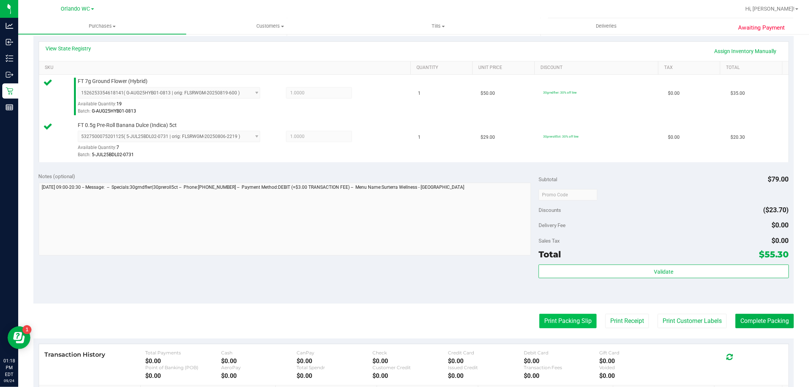 The height and width of the screenshot is (387, 809). Describe the element at coordinates (561, 368) in the screenshot. I see `div: Transaction Fees` at that location.